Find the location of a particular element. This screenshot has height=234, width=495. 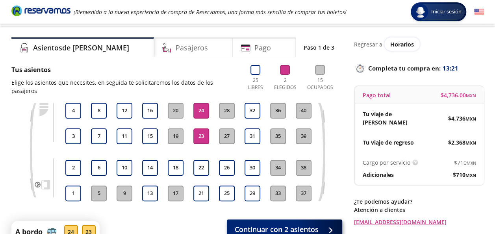

button: 23 is located at coordinates (201, 136).